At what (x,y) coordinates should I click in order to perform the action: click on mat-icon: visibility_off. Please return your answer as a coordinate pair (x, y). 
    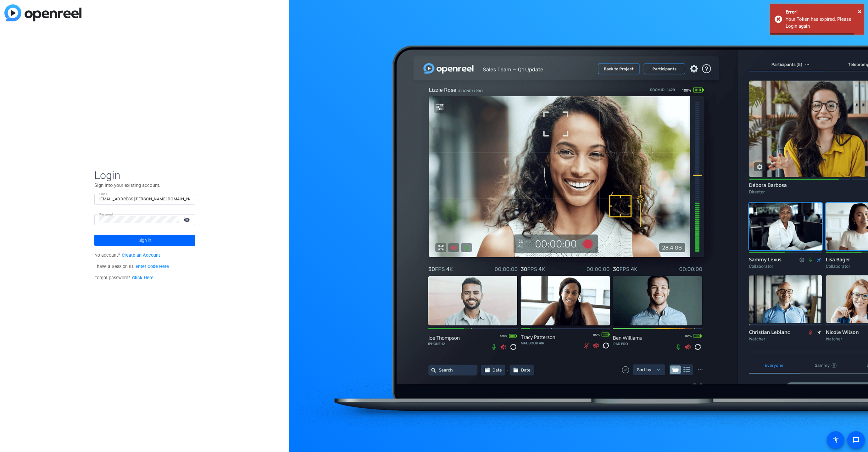
    Looking at the image, I should click on (187, 220).